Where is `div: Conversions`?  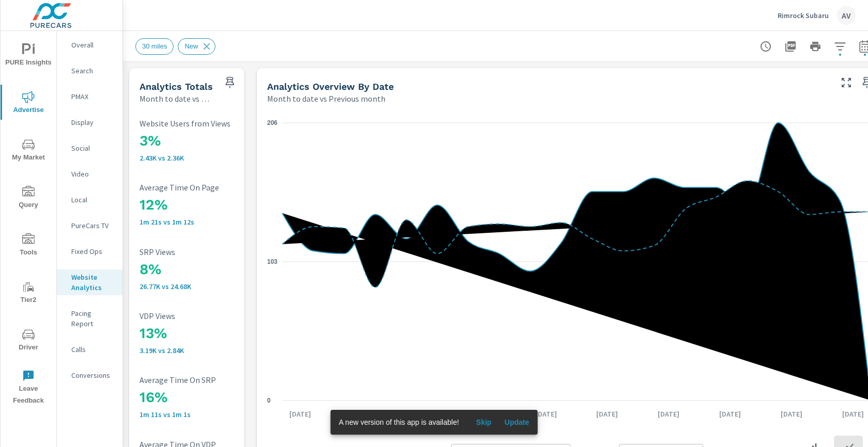
div: Conversions is located at coordinates (90, 375).